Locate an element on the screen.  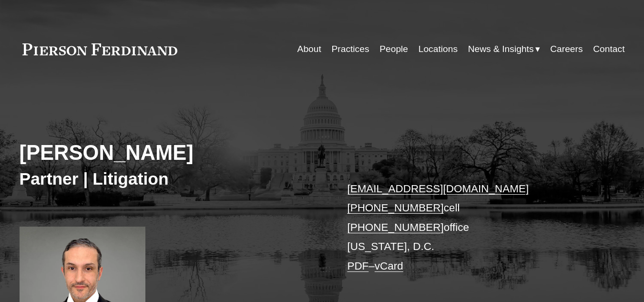
span: News & Insights is located at coordinates (501, 49).